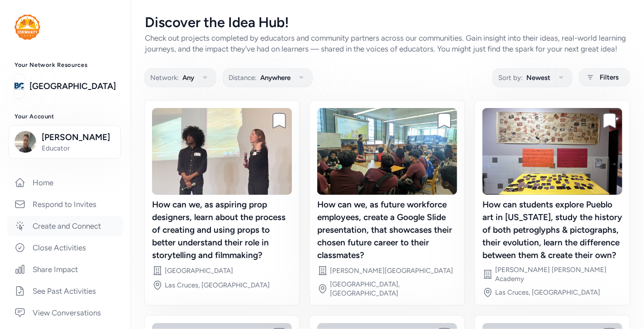  What do you see at coordinates (609, 77) in the screenshot?
I see `span: Filters` at bounding box center [609, 77].